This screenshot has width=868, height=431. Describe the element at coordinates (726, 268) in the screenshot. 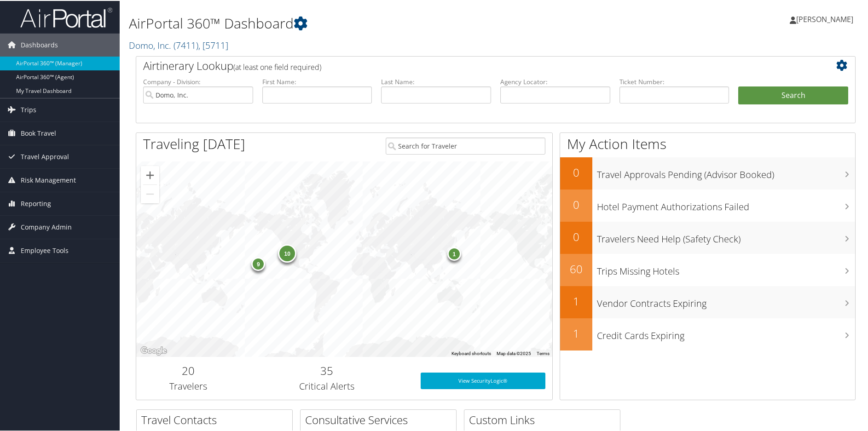

I see `h3: Trips Missing Hotels` at that location.